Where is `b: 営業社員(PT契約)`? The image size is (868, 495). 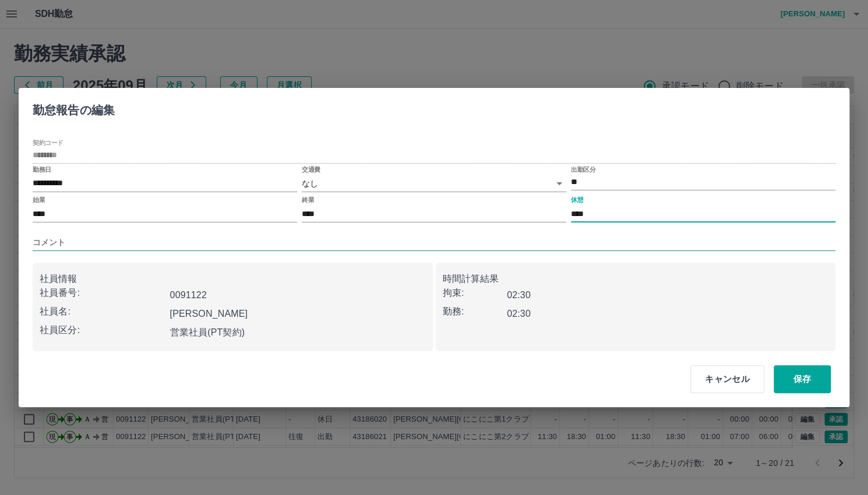 b: 営業社員(PT契約) is located at coordinates (207, 332).